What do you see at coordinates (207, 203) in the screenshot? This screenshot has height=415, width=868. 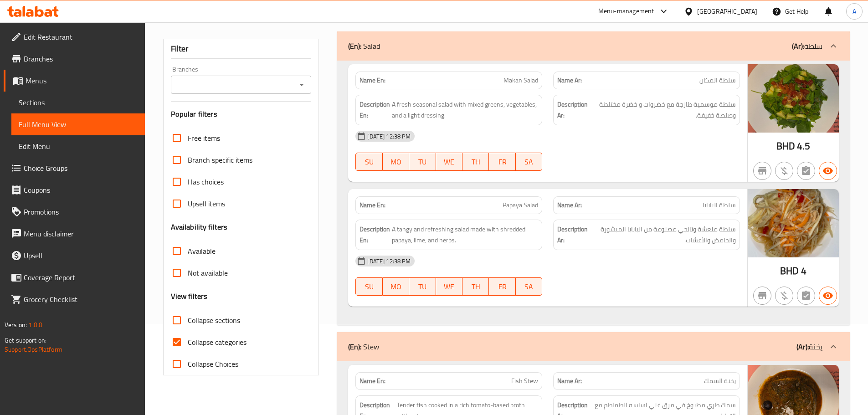 I see `span: Upsell items` at bounding box center [207, 203].